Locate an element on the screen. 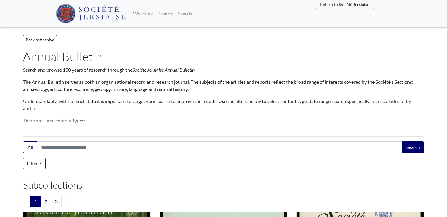 Image resolution: width=447 pixels, height=217 pixels. em: Société Jersiaise Annual Bulletin is located at coordinates (164, 69).